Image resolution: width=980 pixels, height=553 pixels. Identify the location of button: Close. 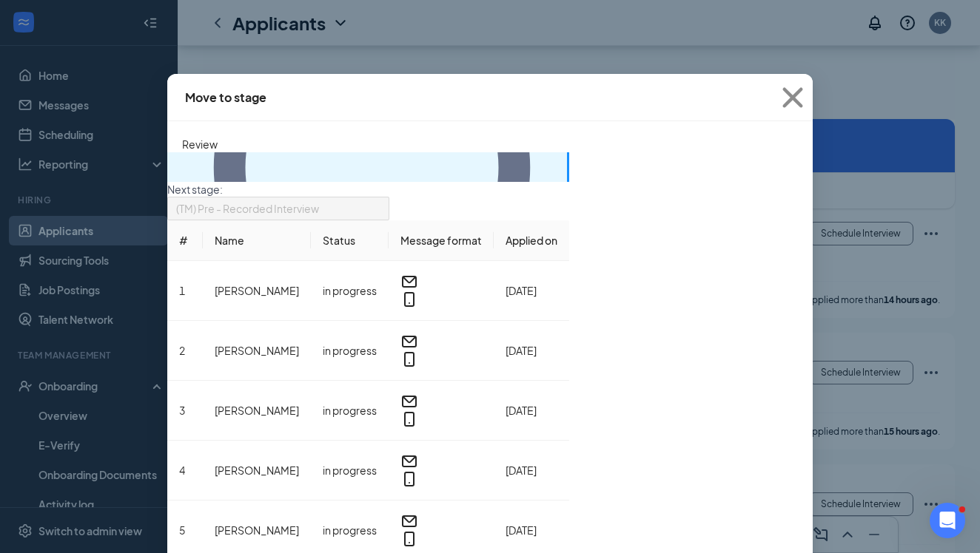
(792, 98).